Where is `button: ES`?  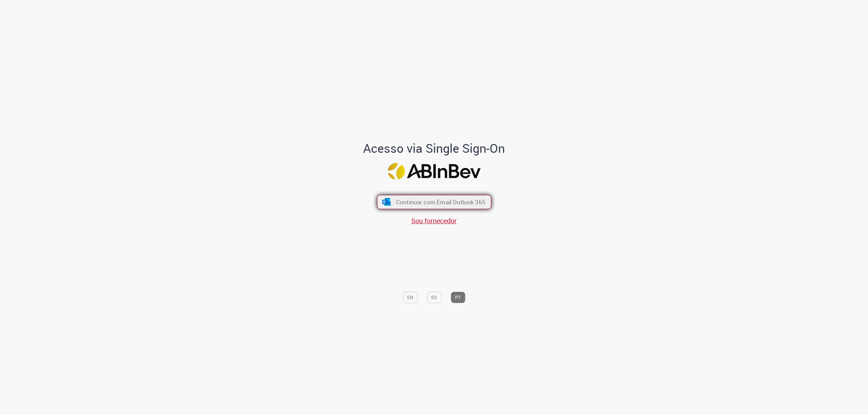 button: ES is located at coordinates (434, 297).